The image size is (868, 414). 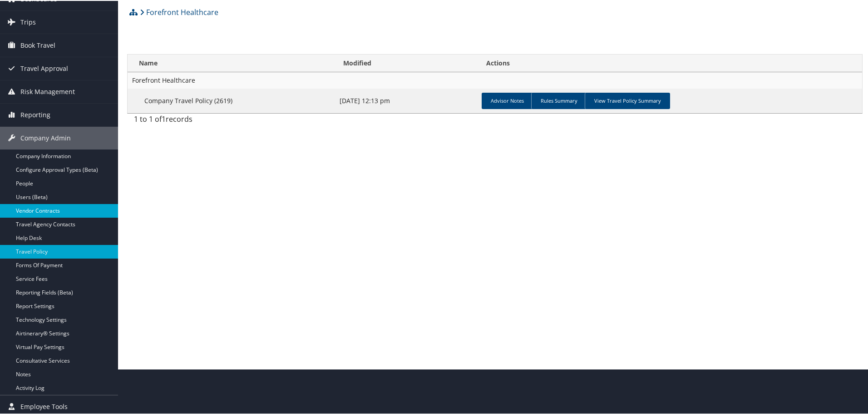 What do you see at coordinates (495, 80) in the screenshot?
I see `td: Forefront Healthcare` at bounding box center [495, 80].